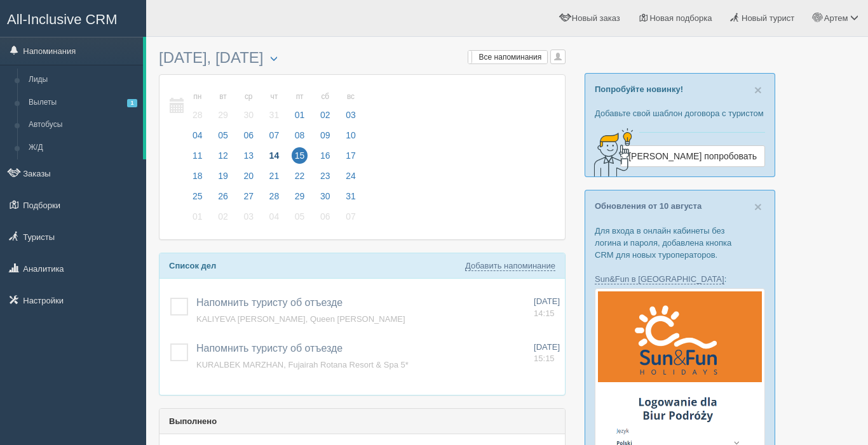 The image size is (868, 445). Describe the element at coordinates (223, 199) in the screenshot. I see `a: 26` at that location.